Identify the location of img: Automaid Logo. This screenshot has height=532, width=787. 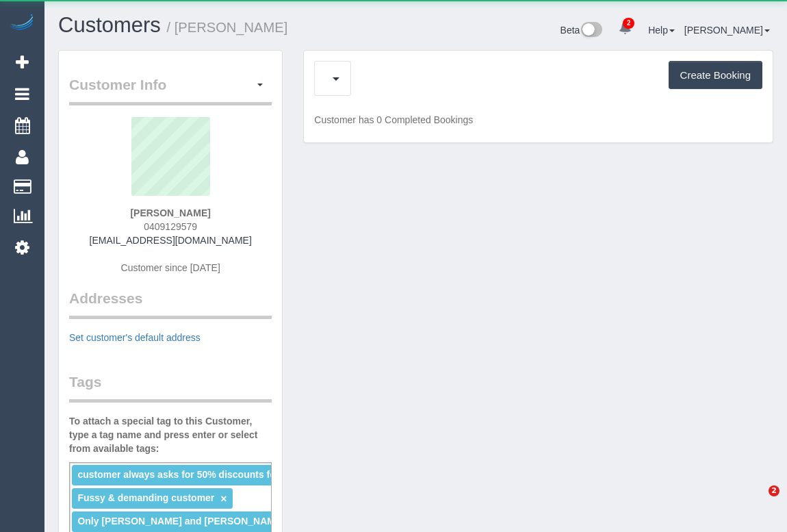
(22, 24).